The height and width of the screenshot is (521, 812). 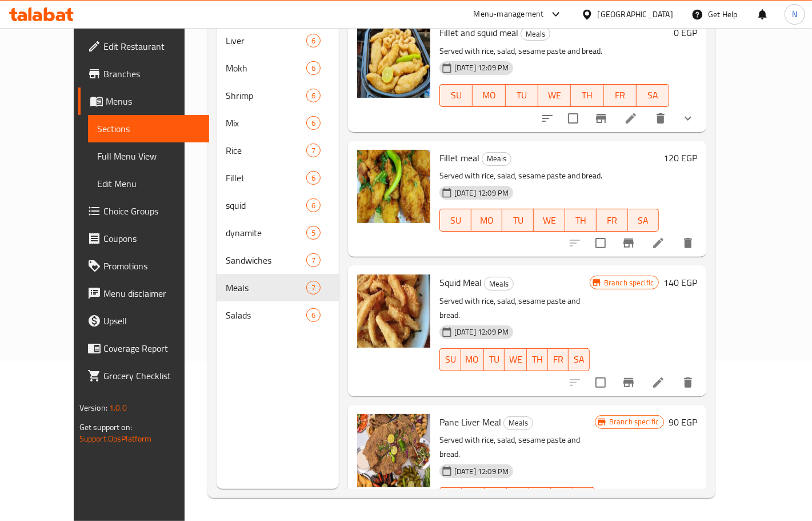 What do you see at coordinates (143, 101) in the screenshot?
I see `a: Menus` at bounding box center [143, 101].